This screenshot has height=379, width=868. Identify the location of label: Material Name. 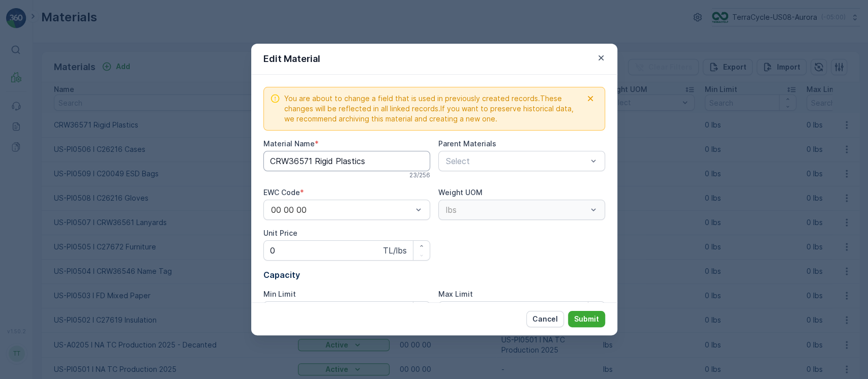
(289, 143).